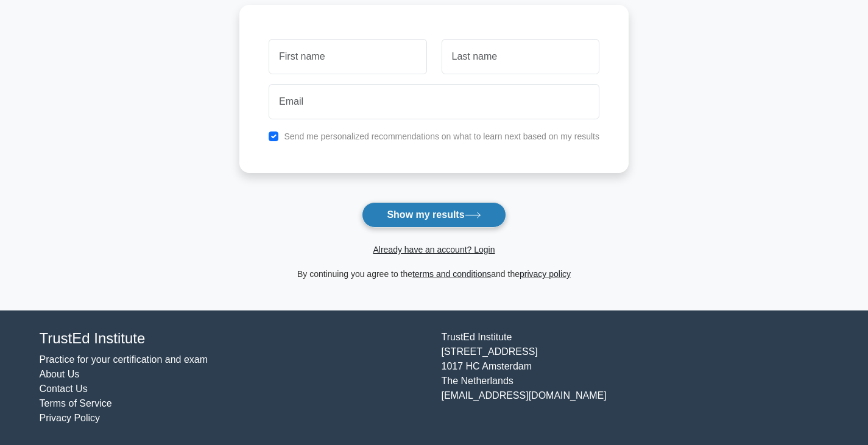 This screenshot has height=445, width=868. What do you see at coordinates (434, 249) in the screenshot?
I see `a: Already have an account? Login` at bounding box center [434, 249].